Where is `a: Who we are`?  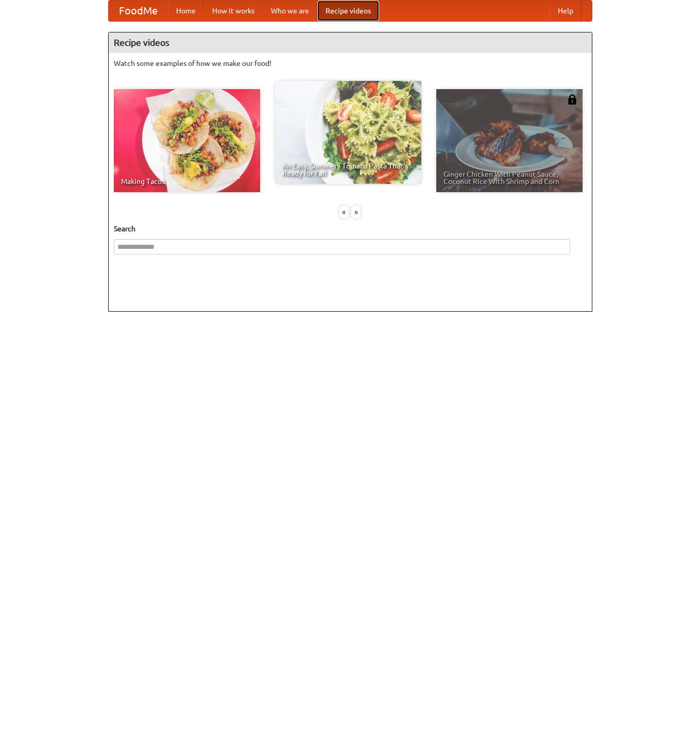 a: Who we are is located at coordinates (290, 11).